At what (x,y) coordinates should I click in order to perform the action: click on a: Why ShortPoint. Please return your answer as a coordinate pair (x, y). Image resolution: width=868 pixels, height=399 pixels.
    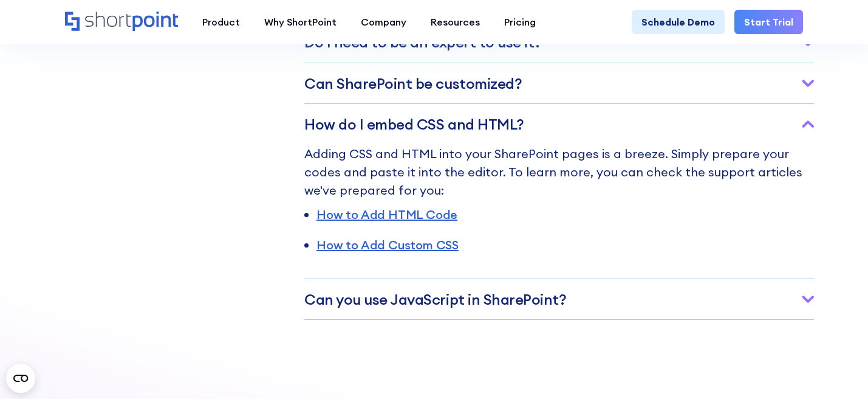
    Looking at the image, I should click on (300, 22).